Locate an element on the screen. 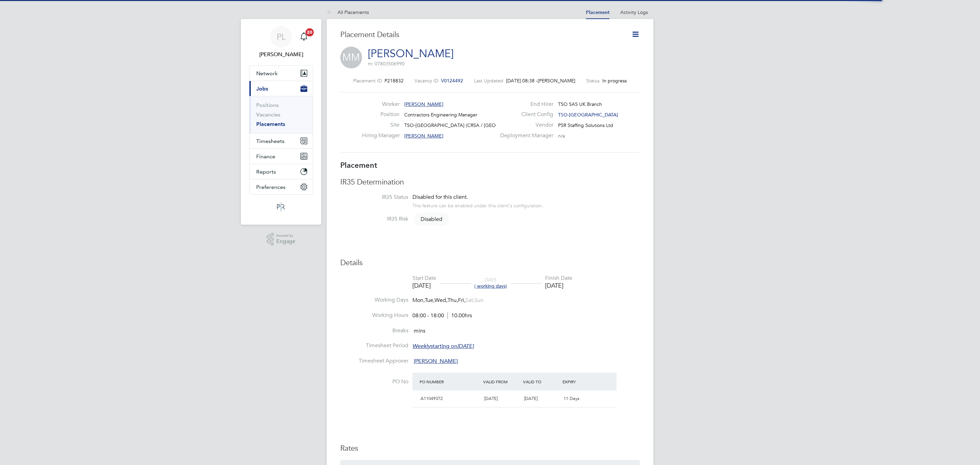 This screenshot has width=980, height=465. img: psrsolutions-logo-retina.png is located at coordinates (281, 207).